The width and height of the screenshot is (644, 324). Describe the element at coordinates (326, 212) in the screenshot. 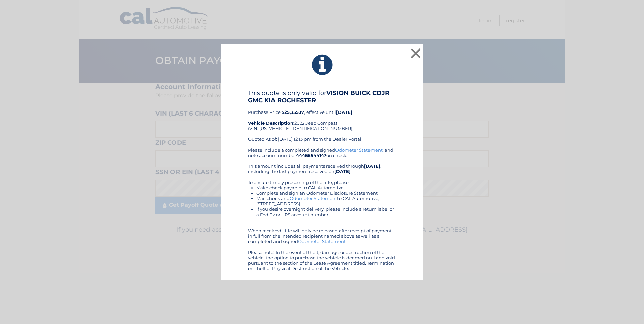

I see `li: If you desire overnight delivery, please include a return label or a Fed Ex or UPS account number.` at that location.